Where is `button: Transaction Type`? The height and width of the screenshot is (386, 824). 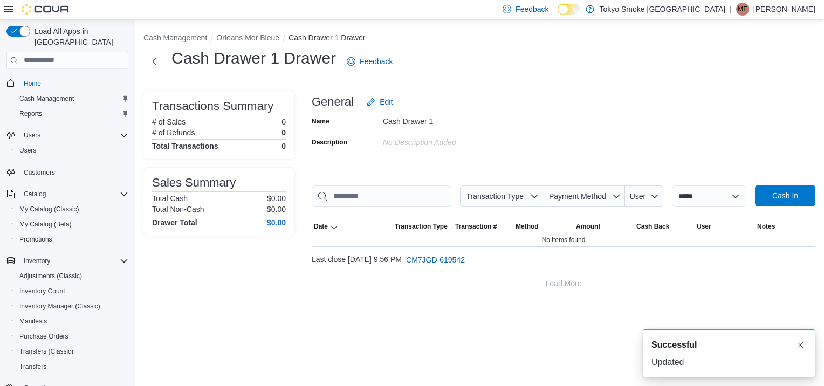
button: Transaction Type is located at coordinates (501, 196).